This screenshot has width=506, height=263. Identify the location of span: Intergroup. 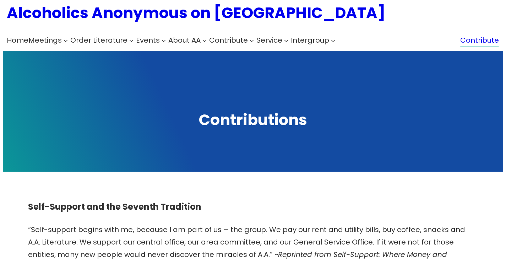
(310, 40).